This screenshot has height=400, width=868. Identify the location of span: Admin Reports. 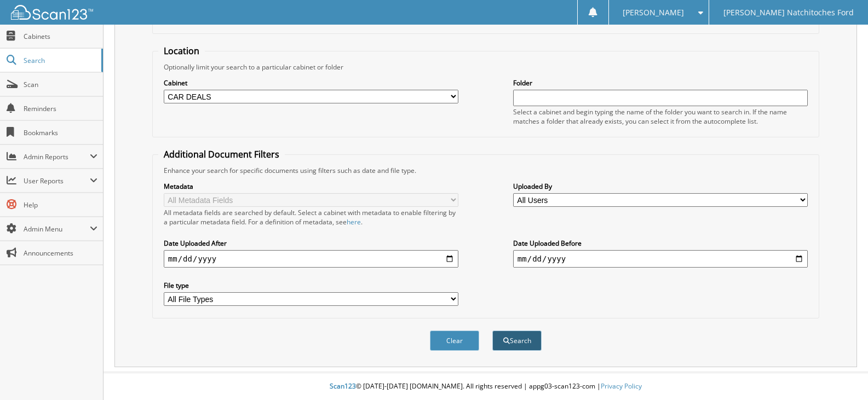
(57, 157).